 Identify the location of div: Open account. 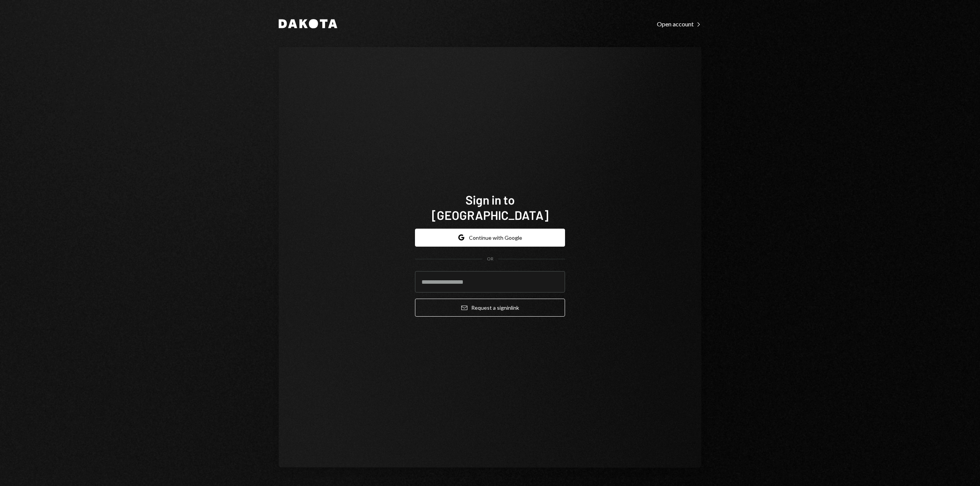
(679, 24).